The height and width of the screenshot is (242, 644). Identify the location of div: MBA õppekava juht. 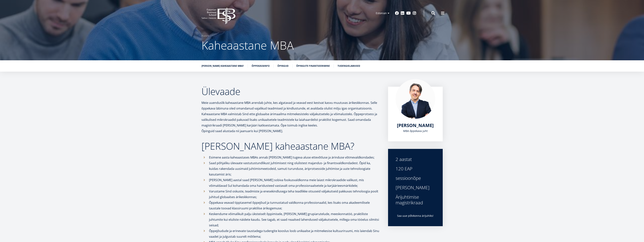
(416, 131).